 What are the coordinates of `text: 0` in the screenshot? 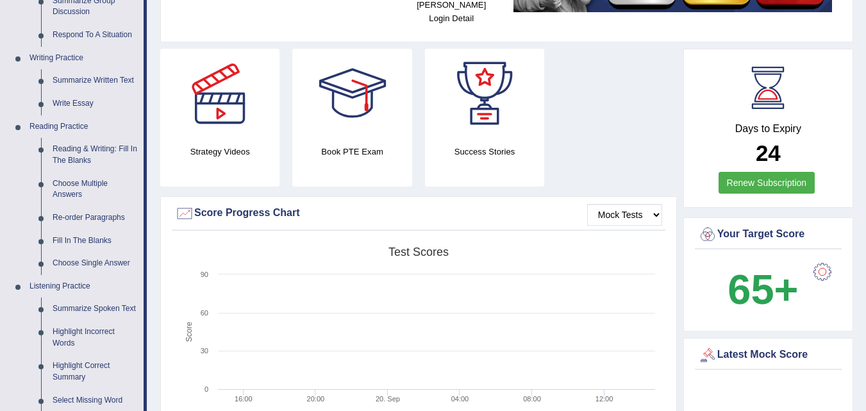 It's located at (206, 389).